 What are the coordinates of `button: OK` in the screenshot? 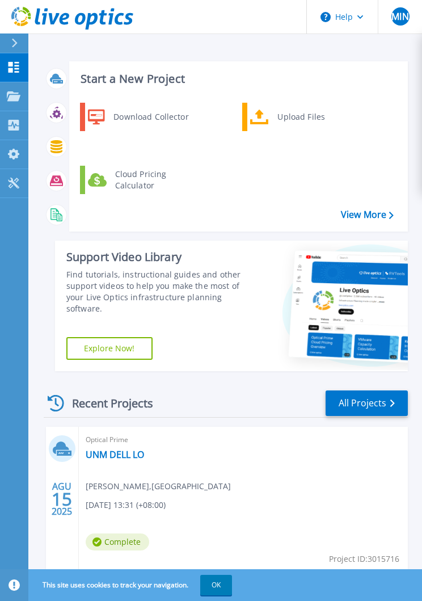 It's located at (216, 585).